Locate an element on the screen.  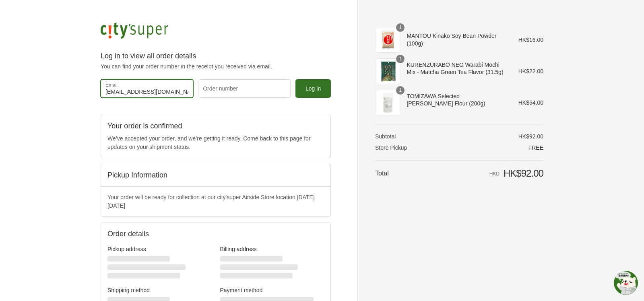
button: Log in is located at coordinates (313, 89).